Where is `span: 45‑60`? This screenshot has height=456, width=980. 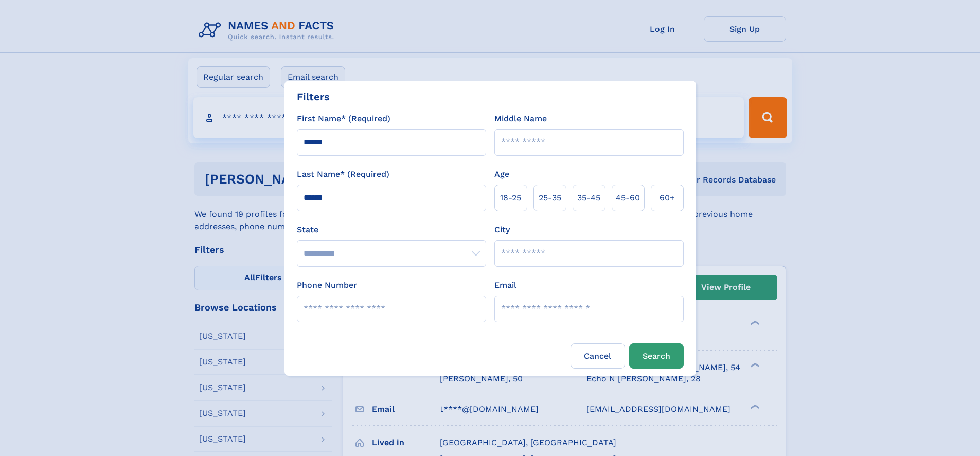
span: 45‑60 is located at coordinates (627, 198).